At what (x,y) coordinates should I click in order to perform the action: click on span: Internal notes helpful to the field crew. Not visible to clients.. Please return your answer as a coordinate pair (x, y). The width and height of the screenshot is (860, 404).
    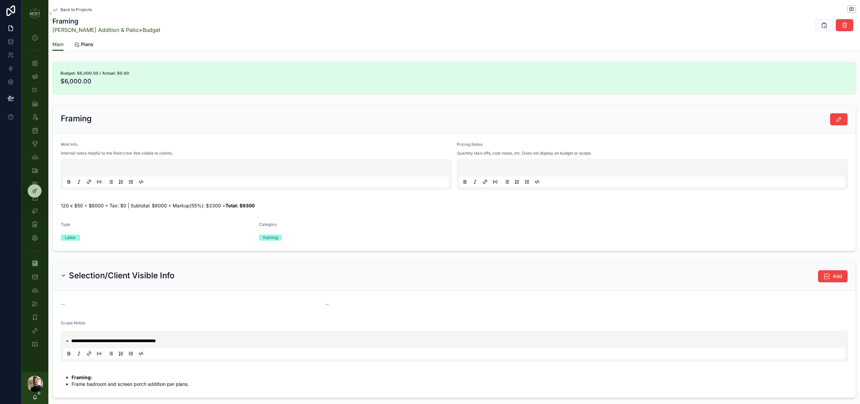
    Looking at the image, I should click on (117, 153).